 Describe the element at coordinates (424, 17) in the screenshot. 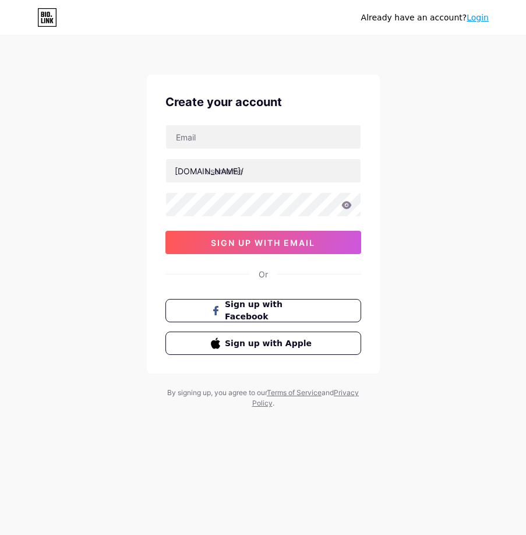

I see `div: Already have an account?` at that location.